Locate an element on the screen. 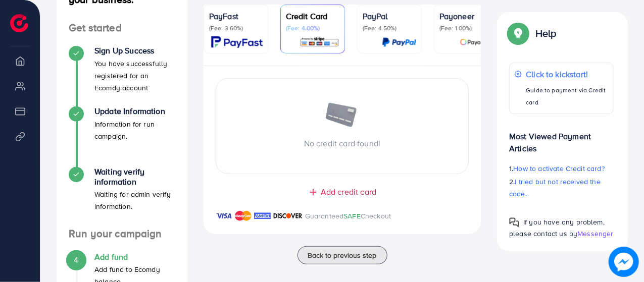 The width and height of the screenshot is (644, 282). p: You have successfully registered for an Ecomdy account is located at coordinates (135, 76).